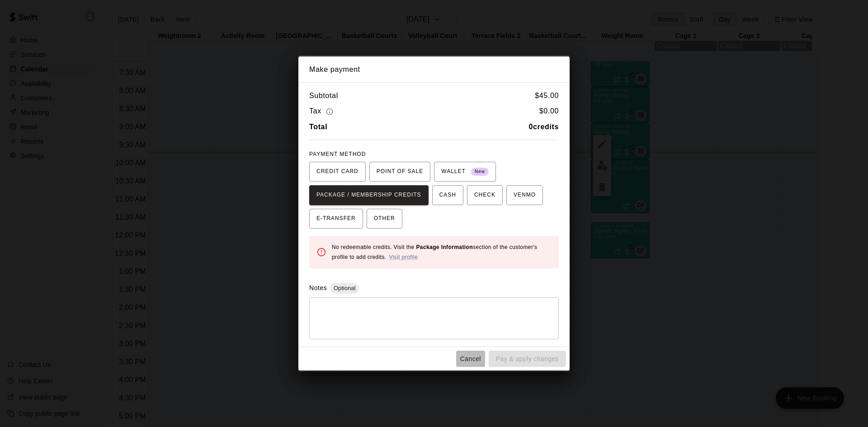  Describe the element at coordinates (338, 154) in the screenshot. I see `span: PAYMENT METHOD` at that location.